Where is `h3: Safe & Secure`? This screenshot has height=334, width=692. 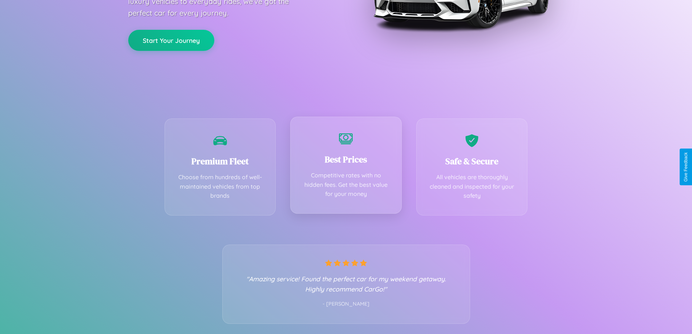
h3: Safe & Secure is located at coordinates (472, 161).